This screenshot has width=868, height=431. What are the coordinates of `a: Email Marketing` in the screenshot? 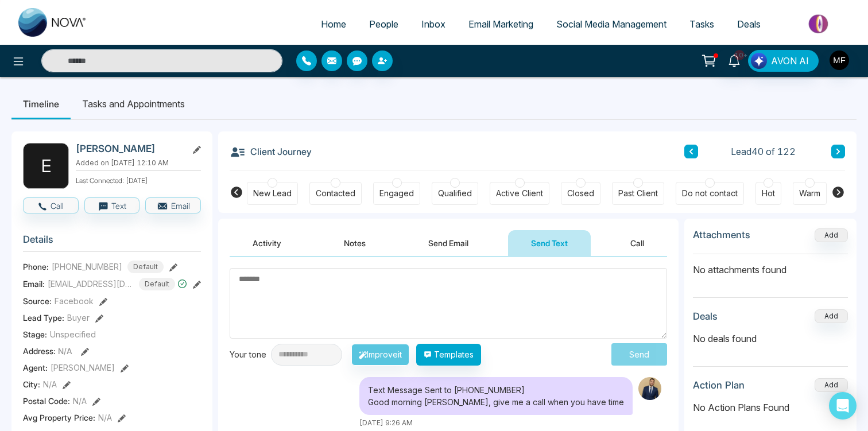 It's located at (501, 24).